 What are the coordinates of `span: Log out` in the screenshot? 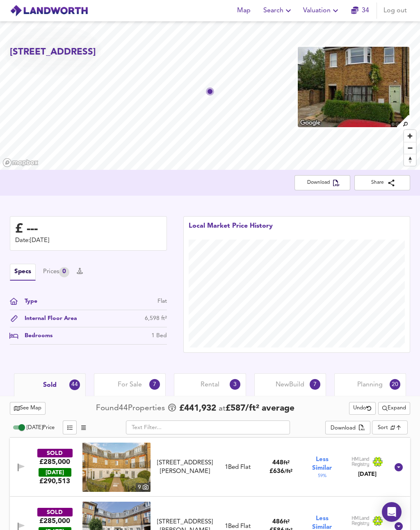 It's located at (396, 10).